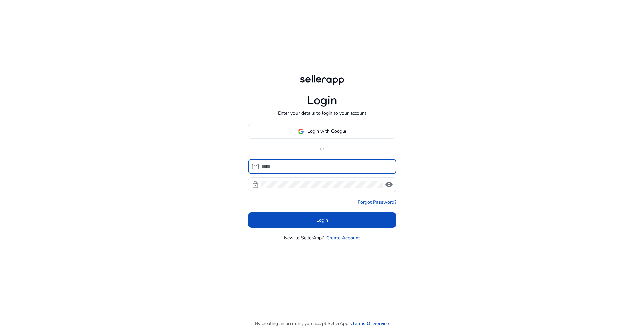  Describe the element at coordinates (322, 131) in the screenshot. I see `button: Login with Google` at that location.